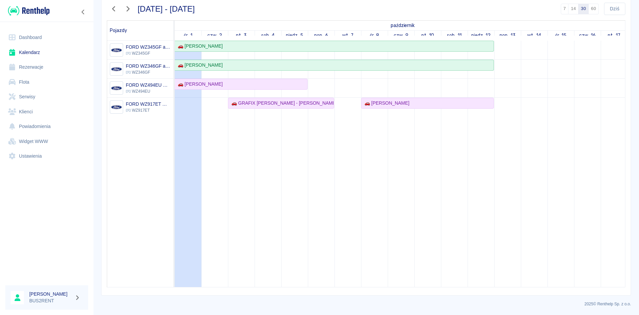 The image size is (639, 315). I want to click on p: WZ917ET, so click(148, 110).